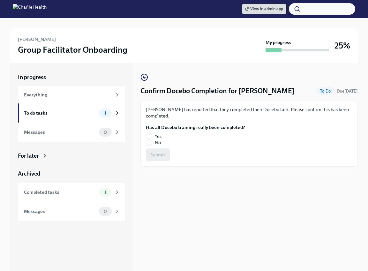 This screenshot has width=368, height=271. Describe the element at coordinates (158, 143) in the screenshot. I see `span: No` at that location.